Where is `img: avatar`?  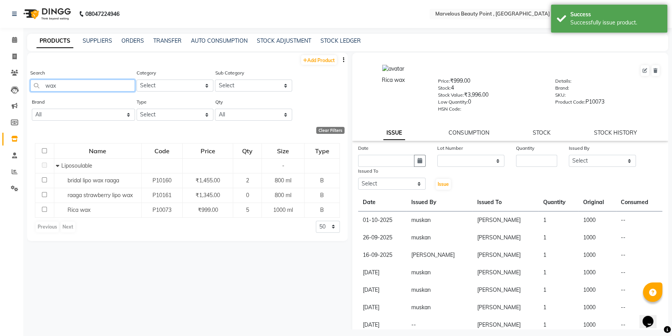 img: avatar is located at coordinates (393, 69).